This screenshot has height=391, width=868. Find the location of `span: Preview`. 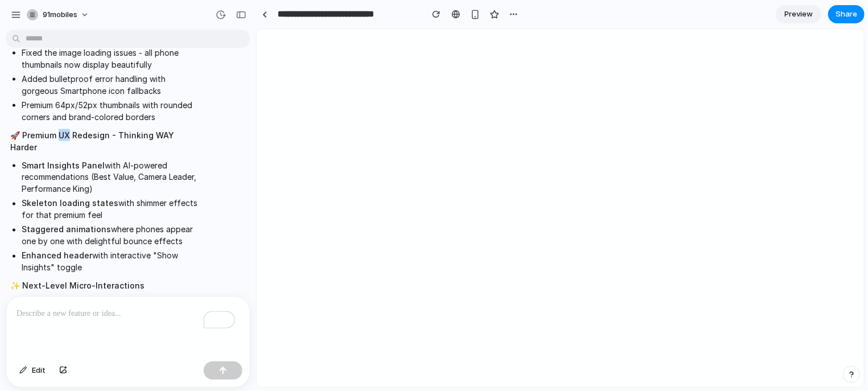

span: Preview is located at coordinates (799, 14).